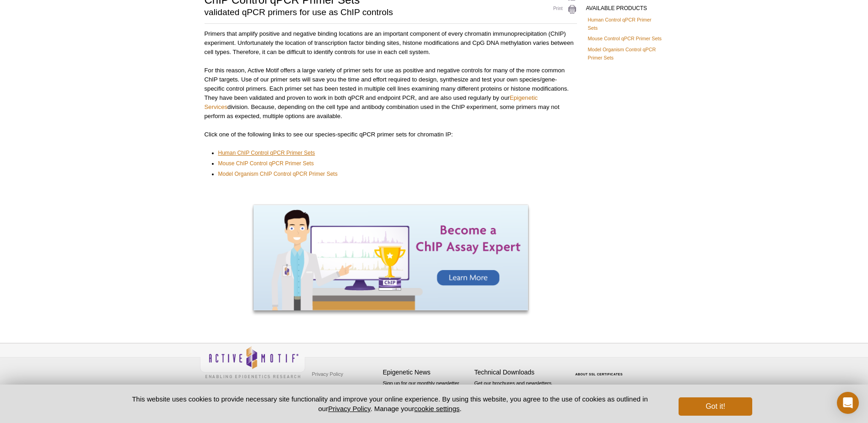 Image resolution: width=868 pixels, height=423 pixels. I want to click on h4: Technical Downloads, so click(518, 372).